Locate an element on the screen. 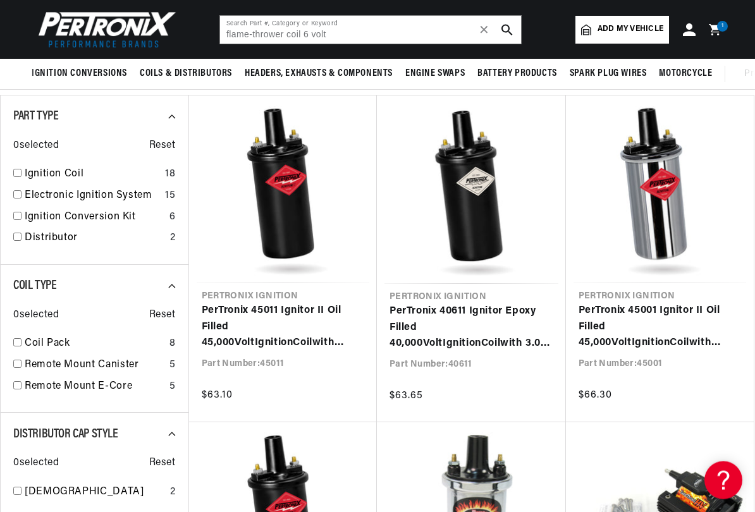  summary: Spark Plug Wires is located at coordinates (608, 73).